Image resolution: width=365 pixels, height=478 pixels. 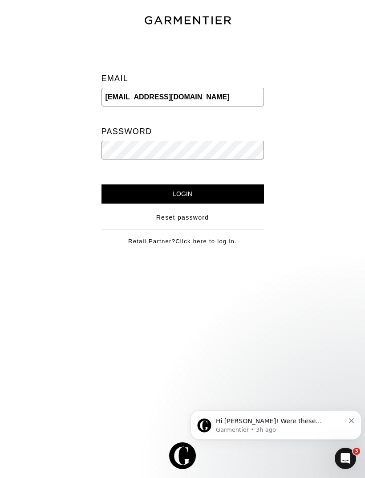 I want to click on div: Retail Partner?, so click(x=183, y=237).